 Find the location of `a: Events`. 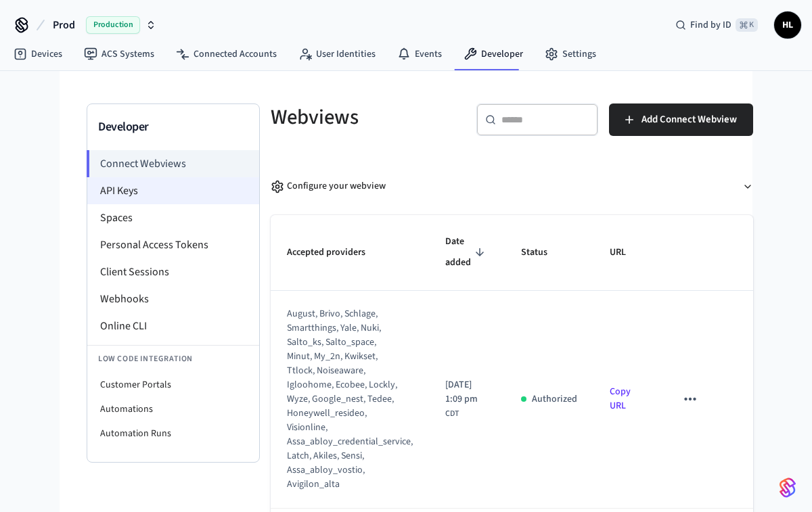

a: Events is located at coordinates (420, 54).